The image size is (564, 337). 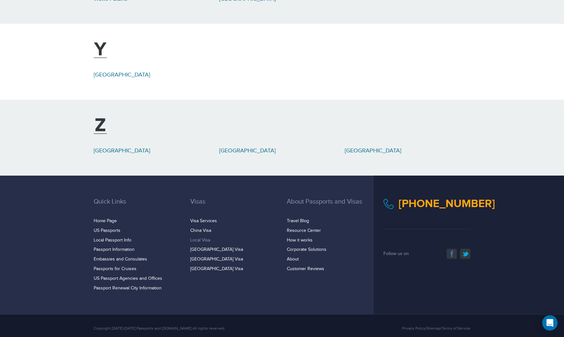 I want to click on div: Y, so click(x=100, y=49).